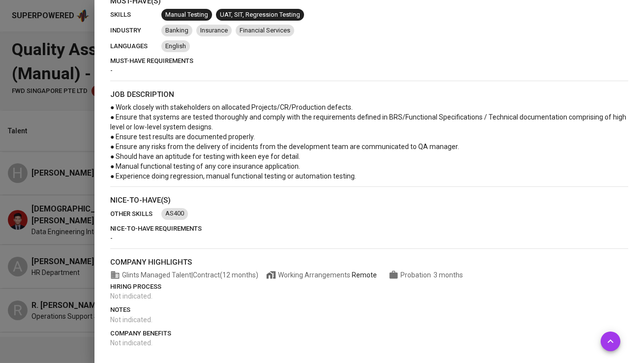 The width and height of the screenshot is (644, 363). Describe the element at coordinates (214, 30) in the screenshot. I see `span: Insurance` at that location.